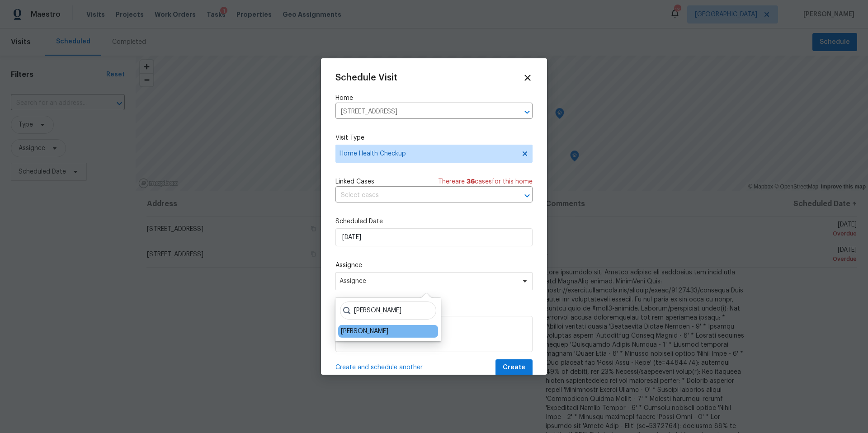 The width and height of the screenshot is (868, 433). Describe the element at coordinates (514, 368) in the screenshot. I see `span: Create` at that location.